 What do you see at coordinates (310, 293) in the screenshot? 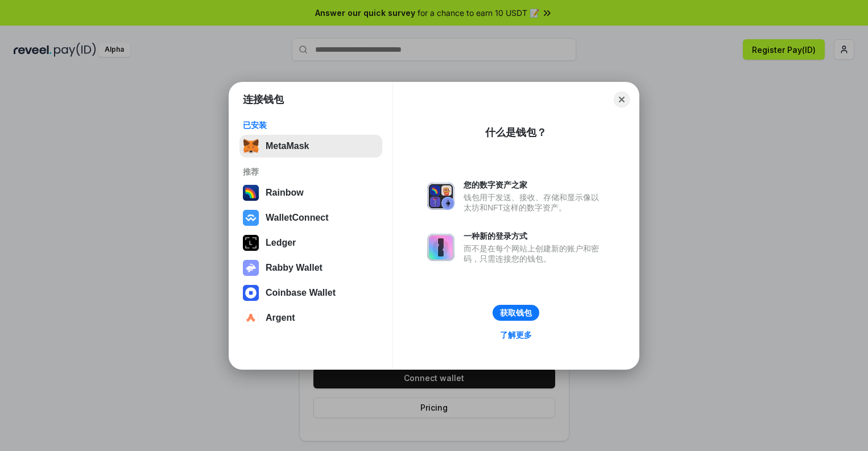
I see `button: Coinbase Wallet` at bounding box center [310, 293].